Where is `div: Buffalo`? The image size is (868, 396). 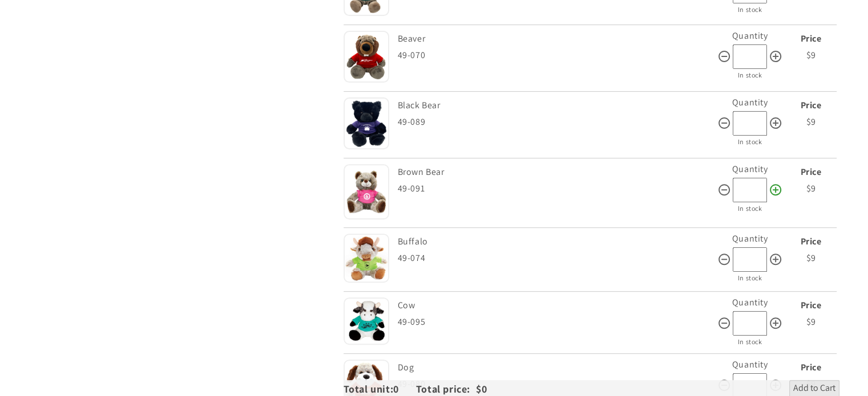 div: Buffalo is located at coordinates (555, 242).